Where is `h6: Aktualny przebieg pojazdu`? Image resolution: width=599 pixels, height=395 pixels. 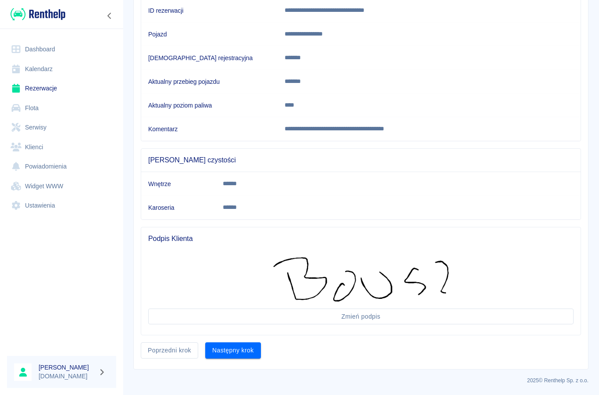
h6: Aktualny przebieg pojazdu is located at coordinates (209, 82).